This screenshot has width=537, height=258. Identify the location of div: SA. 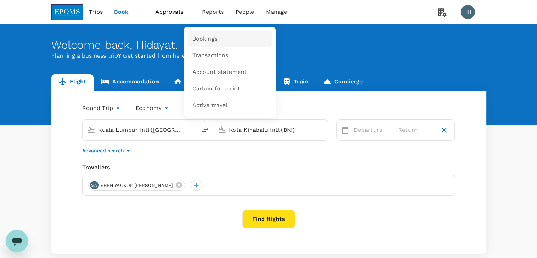
(94, 185).